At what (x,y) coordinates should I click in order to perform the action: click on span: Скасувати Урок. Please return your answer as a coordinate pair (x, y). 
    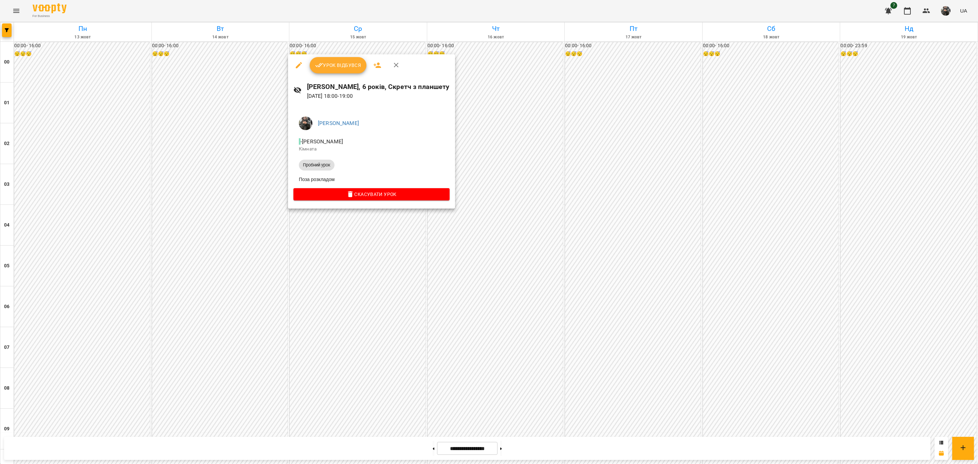
    Looking at the image, I should click on (371, 194).